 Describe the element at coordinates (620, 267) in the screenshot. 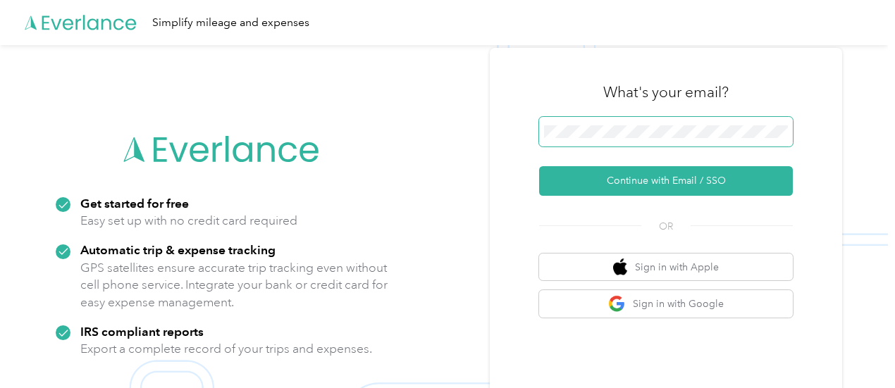

I see `img: apple logo` at that location.